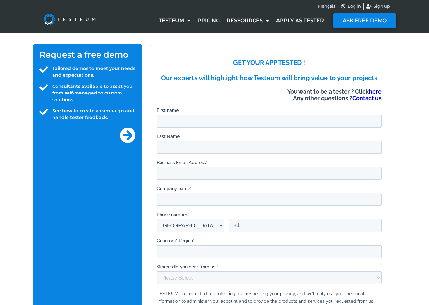  What do you see at coordinates (364, 21) in the screenshot?
I see `span: ASK FREE DEMO` at bounding box center [364, 21].